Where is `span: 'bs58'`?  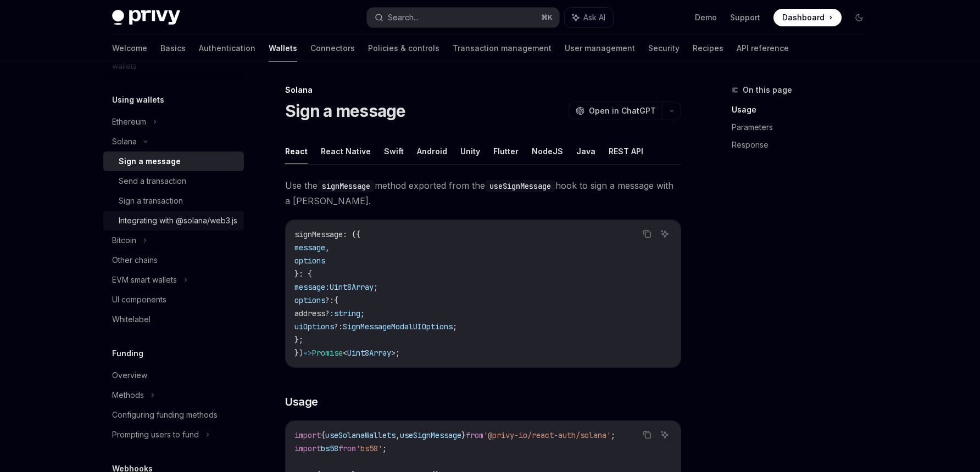
span: 'bs58' is located at coordinates (369, 449).